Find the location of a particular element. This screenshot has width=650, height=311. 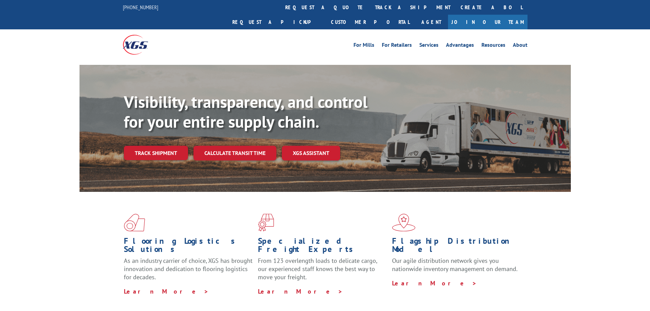

a: XGS ASSISTANT is located at coordinates (311, 153).